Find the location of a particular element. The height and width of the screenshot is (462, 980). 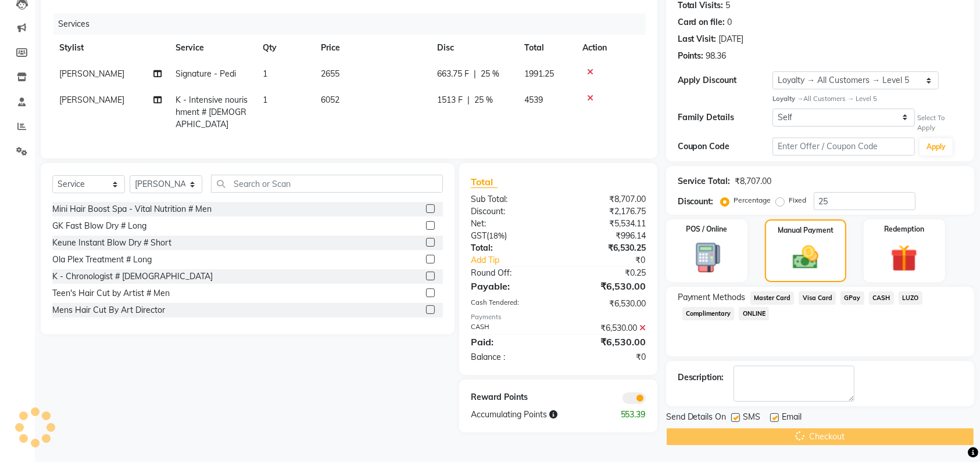

div: Total: is located at coordinates (510, 248).